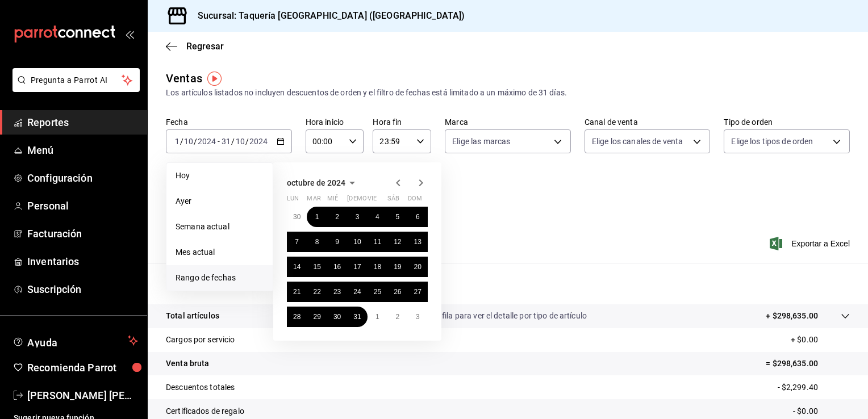 The image size is (868, 419). I want to click on span: Exportar a Excel, so click(810, 244).